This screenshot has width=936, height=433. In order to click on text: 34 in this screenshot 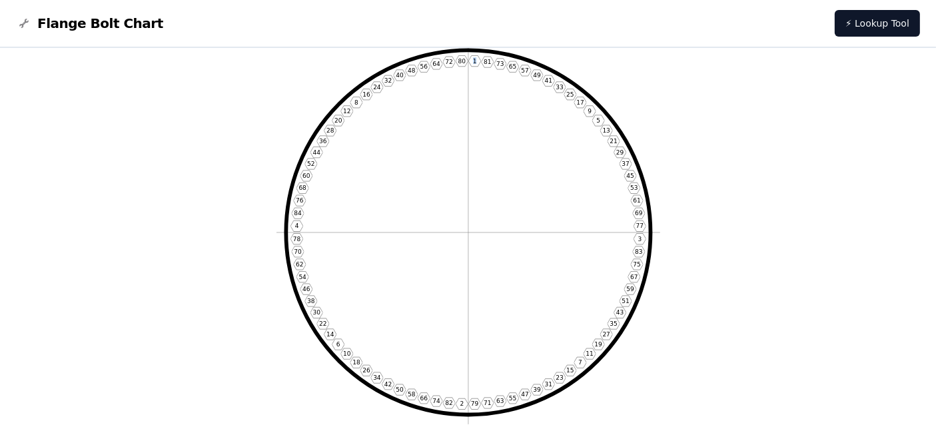, I will do `click(377, 378)`.